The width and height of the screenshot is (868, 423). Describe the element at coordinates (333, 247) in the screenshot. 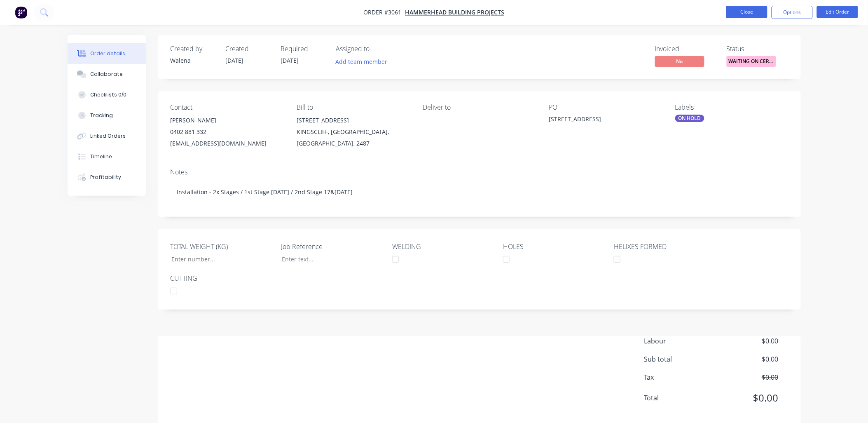

I see `label: Job Reference` at that location.